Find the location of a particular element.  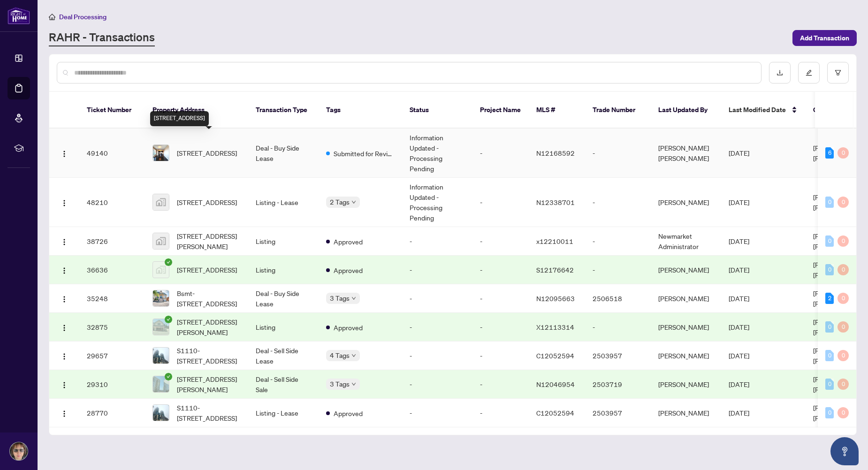

td: 29310 is located at coordinates (112, 384).